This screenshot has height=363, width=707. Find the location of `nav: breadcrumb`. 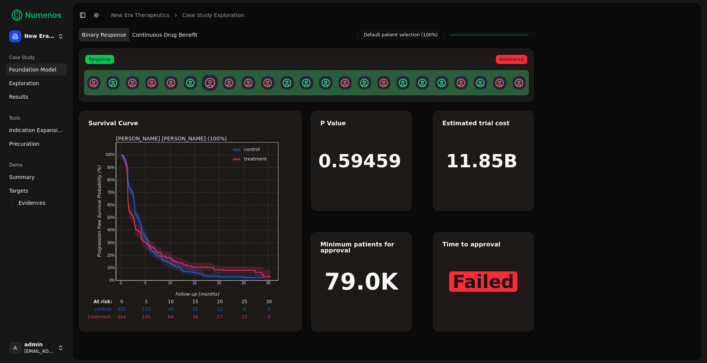

nav: breadcrumb is located at coordinates (177, 15).